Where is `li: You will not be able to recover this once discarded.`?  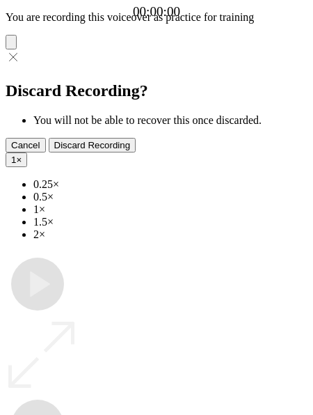 li: You will not be able to recover this once discarded. is located at coordinates (171, 120).